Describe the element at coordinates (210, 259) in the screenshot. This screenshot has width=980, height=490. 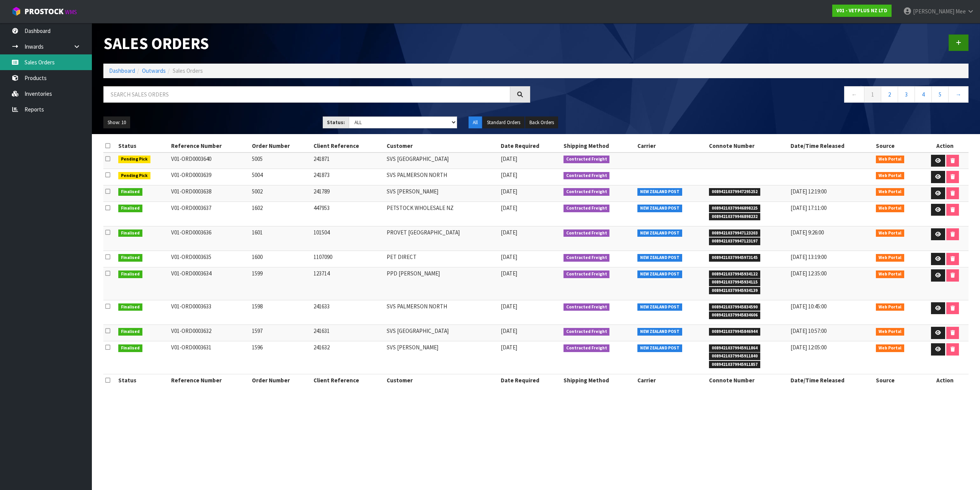
I see `td: V01-ORD0003635` at that location.